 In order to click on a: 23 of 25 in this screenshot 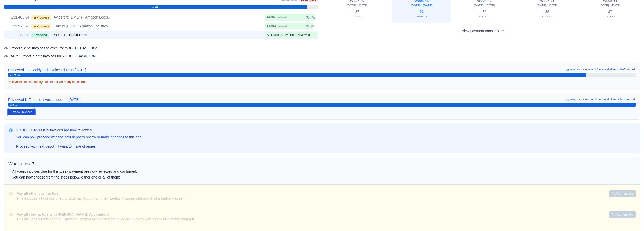, I will do `click(322, 75)`.